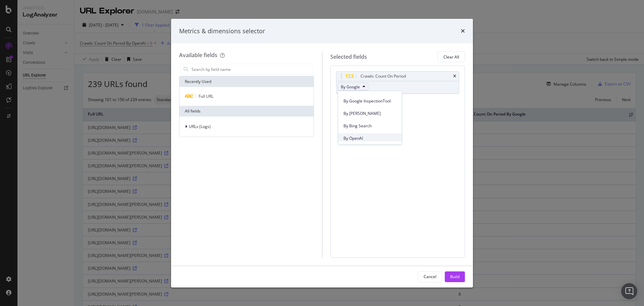 The width and height of the screenshot is (644, 306). Describe the element at coordinates (200, 126) in the screenshot. I see `span: URLs (Logs)` at that location.